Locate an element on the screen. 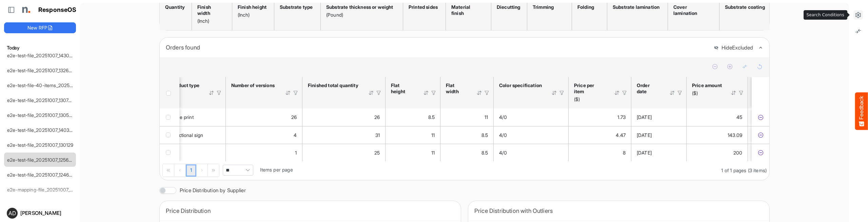  span: 1.73 is located at coordinates (621, 117).